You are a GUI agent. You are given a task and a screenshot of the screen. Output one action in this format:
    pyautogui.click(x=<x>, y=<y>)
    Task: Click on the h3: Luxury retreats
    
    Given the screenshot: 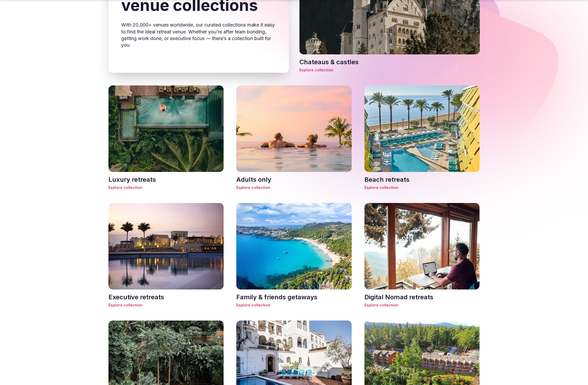 What is the action you would take?
    pyautogui.click(x=166, y=179)
    